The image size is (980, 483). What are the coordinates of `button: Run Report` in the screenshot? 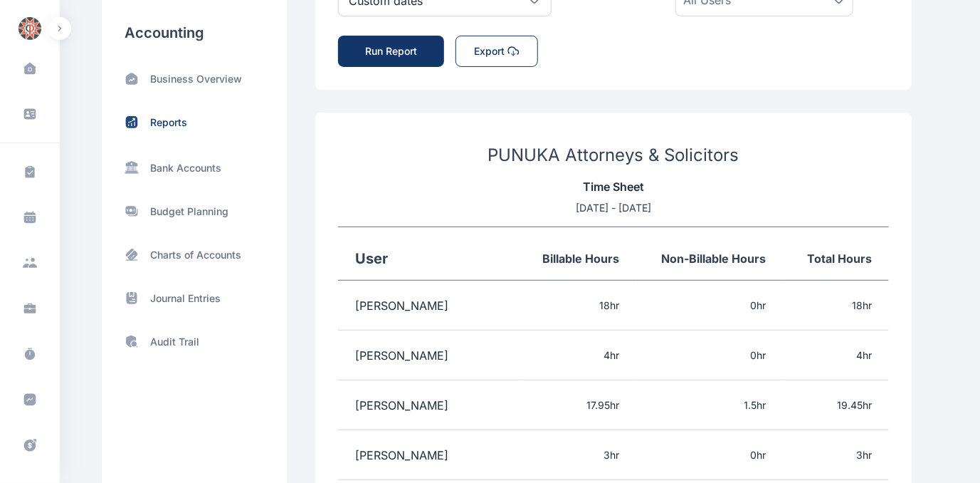 It's located at (391, 52).